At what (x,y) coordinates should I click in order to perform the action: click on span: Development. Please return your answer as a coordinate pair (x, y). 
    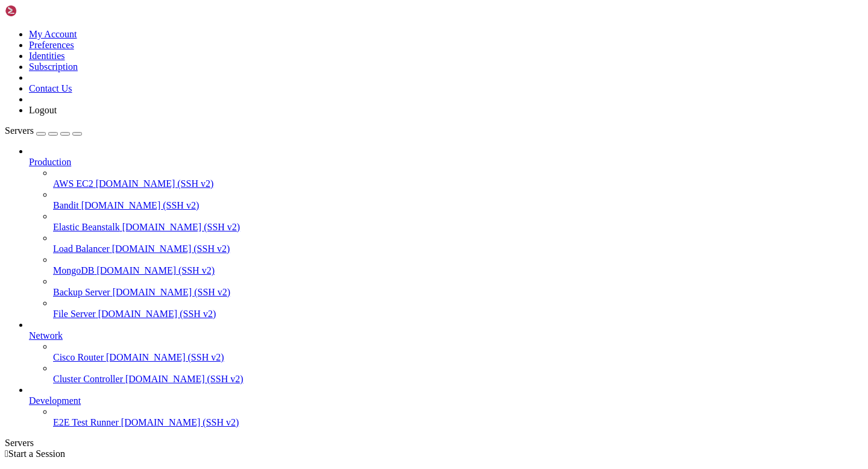
    Looking at the image, I should click on (55, 400).